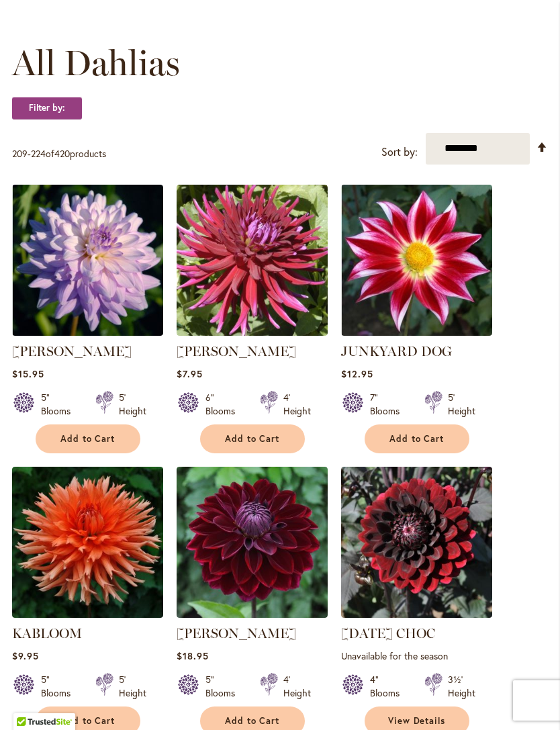 This screenshot has height=730, width=560. I want to click on img: KABLOOM, so click(87, 542).